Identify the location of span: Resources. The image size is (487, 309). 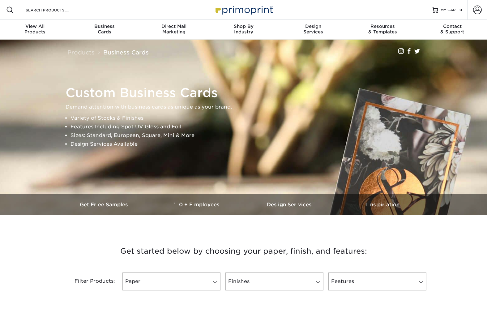
(383, 26).